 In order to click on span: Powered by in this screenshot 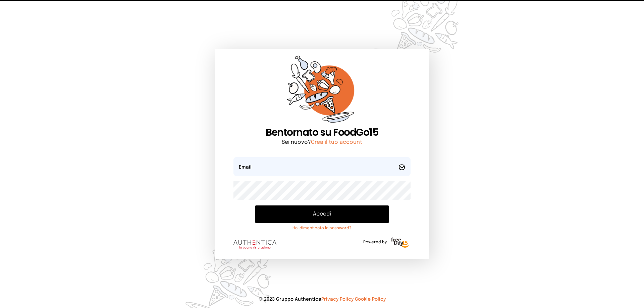, I will do `click(375, 242)`.